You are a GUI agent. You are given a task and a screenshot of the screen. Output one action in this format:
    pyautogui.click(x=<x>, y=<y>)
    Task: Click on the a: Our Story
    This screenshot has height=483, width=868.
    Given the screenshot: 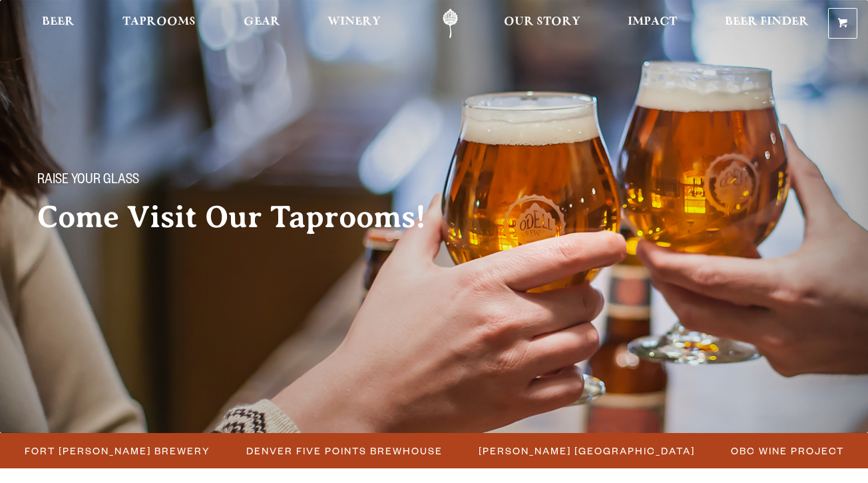 What is the action you would take?
    pyautogui.click(x=542, y=24)
    